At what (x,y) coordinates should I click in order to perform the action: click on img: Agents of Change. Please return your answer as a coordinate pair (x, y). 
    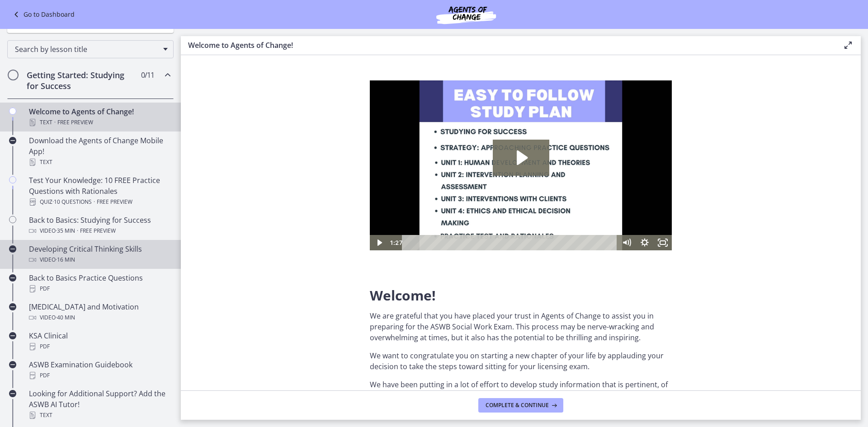
    Looking at the image, I should click on (466, 14).